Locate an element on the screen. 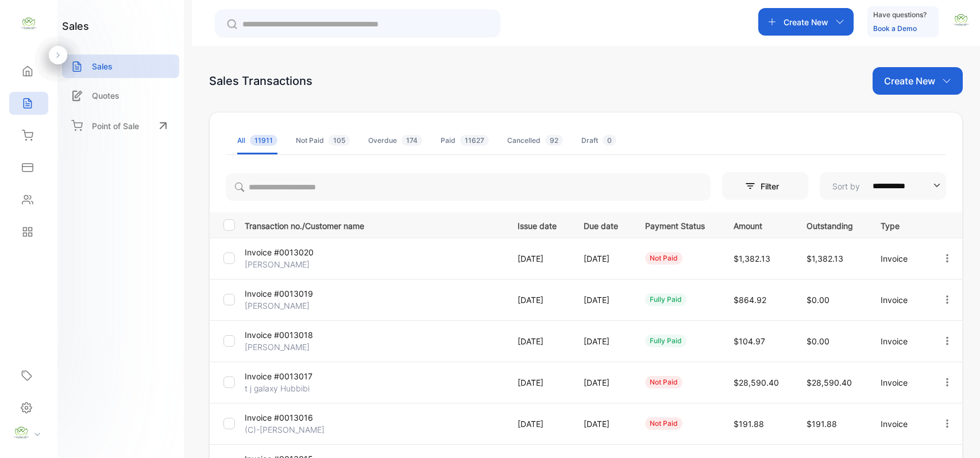  span: $104.97 is located at coordinates (749, 341).